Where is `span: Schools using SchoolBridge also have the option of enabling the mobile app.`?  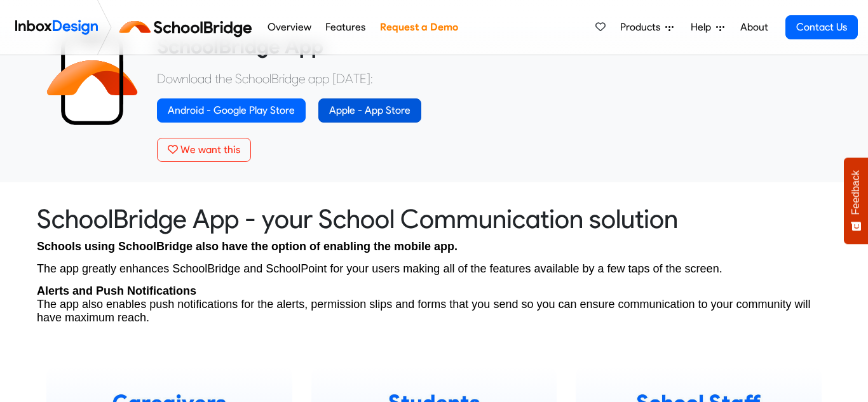
span: Schools using SchoolBridge also have the option of enabling the mobile app. is located at coordinates (247, 246).